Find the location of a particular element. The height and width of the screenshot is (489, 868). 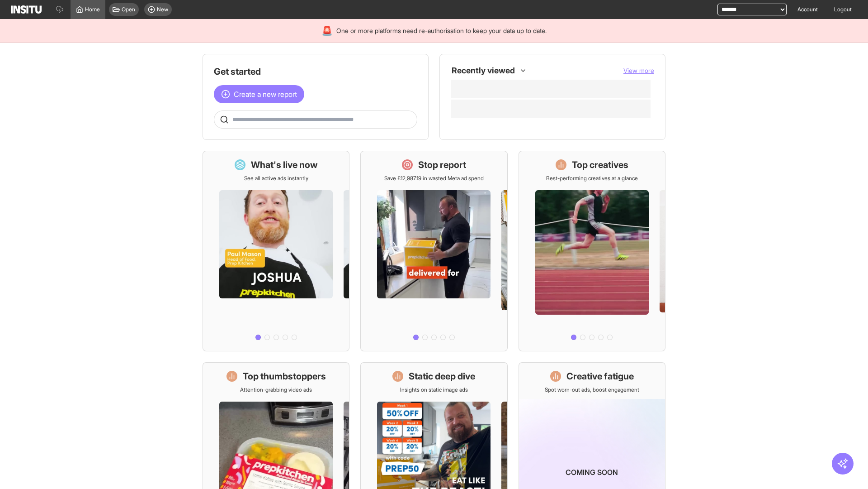

a: What's live nowSee all active ads instantly is located at coordinates (276, 251).